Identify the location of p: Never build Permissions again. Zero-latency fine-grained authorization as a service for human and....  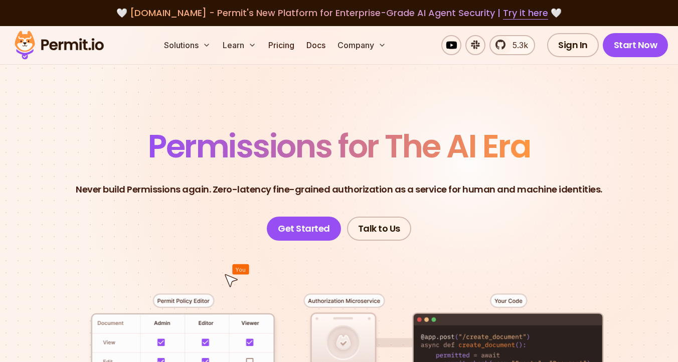
(339, 190).